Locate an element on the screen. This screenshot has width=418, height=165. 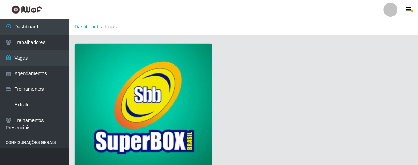
img: CoreUI Logo is located at coordinates (27, 9).